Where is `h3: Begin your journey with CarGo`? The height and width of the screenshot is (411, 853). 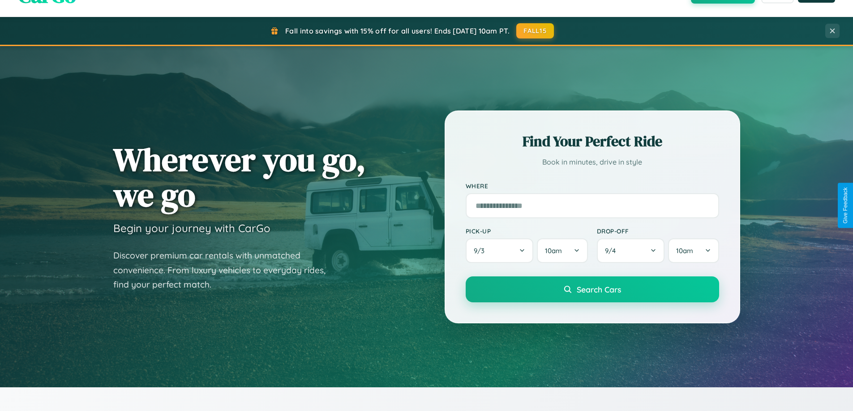
h3: Begin your journey with CarGo is located at coordinates (192, 228).